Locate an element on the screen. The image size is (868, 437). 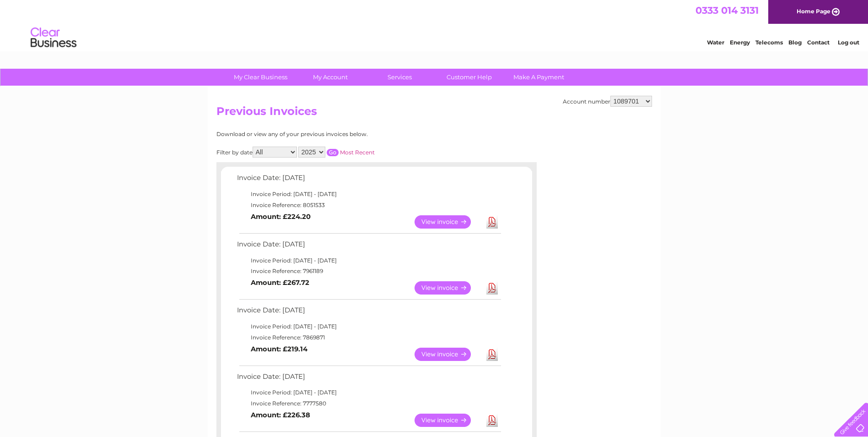
a: My Clear Business is located at coordinates (260, 77).